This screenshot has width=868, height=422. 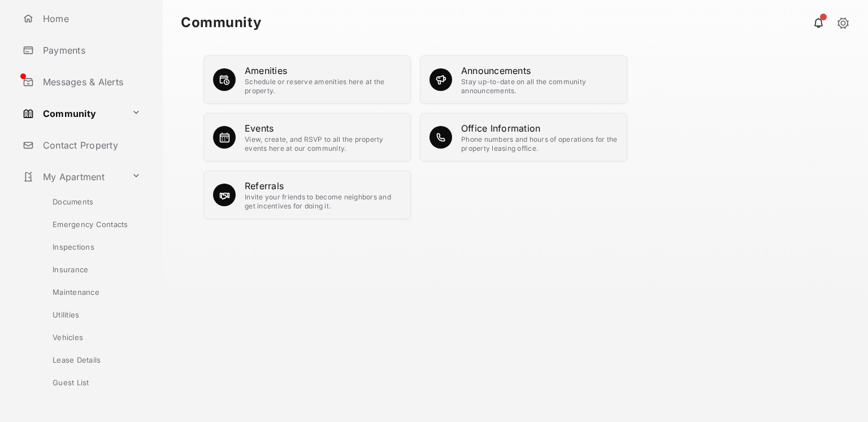 What do you see at coordinates (539, 71) in the screenshot?
I see `div: Announcements` at bounding box center [539, 71].